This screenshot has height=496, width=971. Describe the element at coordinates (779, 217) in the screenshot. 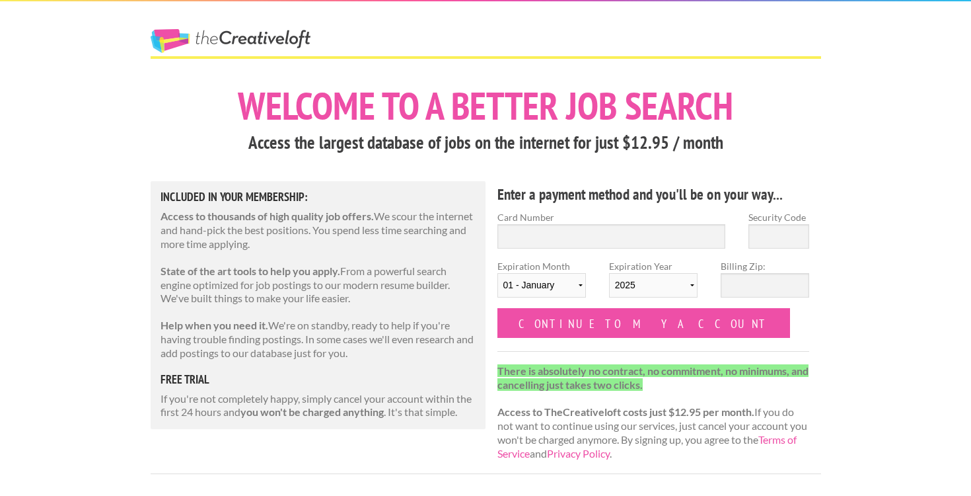

I see `label: Security Code` at that location.